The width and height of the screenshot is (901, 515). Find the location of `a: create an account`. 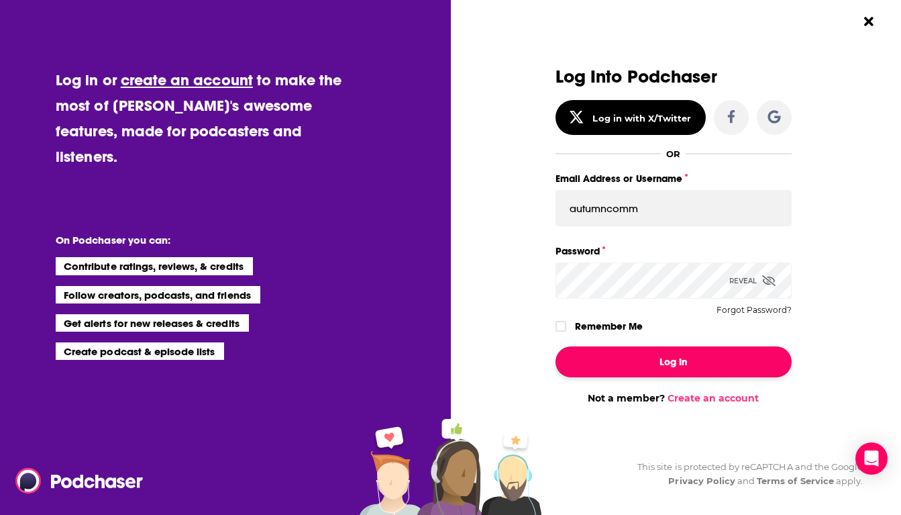

a: create an account is located at coordinates (187, 80).